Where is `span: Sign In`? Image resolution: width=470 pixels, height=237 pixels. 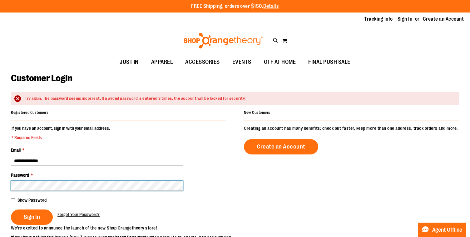 span: Sign In is located at coordinates (32, 217).